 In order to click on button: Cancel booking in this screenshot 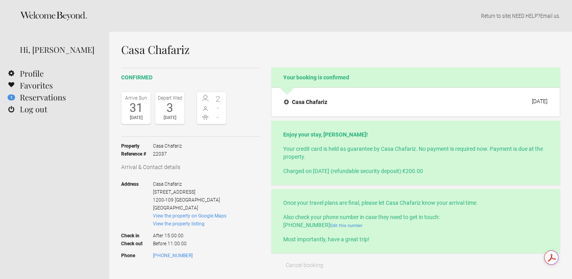, I will do `click(305, 265)`.